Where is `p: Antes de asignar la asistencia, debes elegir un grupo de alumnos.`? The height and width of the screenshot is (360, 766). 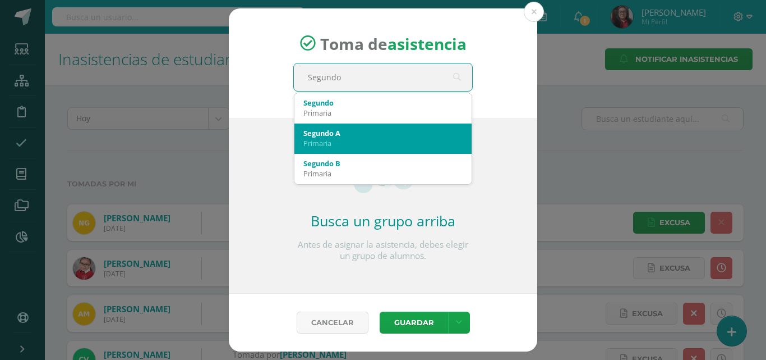
p: Antes de asignar la asistencia, debes elegir un grupo de alumnos. is located at coordinates (383, 250).